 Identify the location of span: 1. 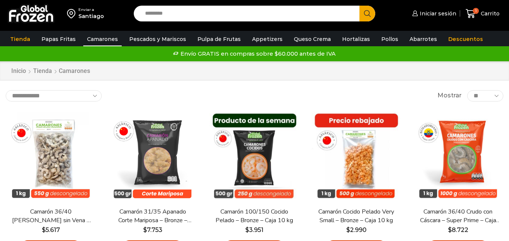
(476, 11).